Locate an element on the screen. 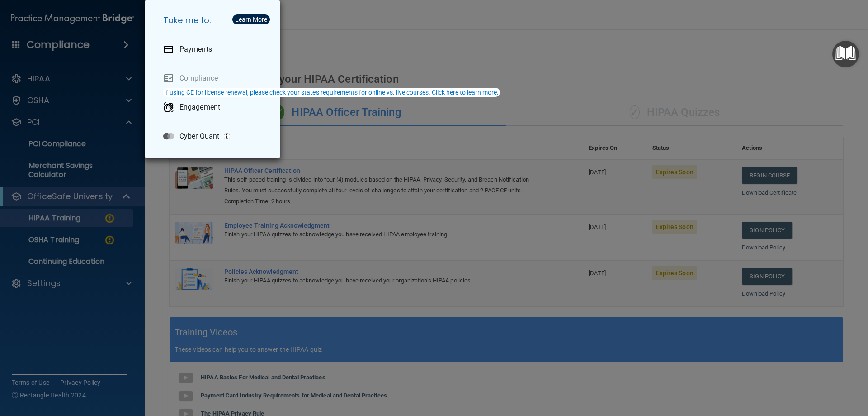 This screenshot has width=868, height=416. h5: Take me to: is located at coordinates (214, 20).